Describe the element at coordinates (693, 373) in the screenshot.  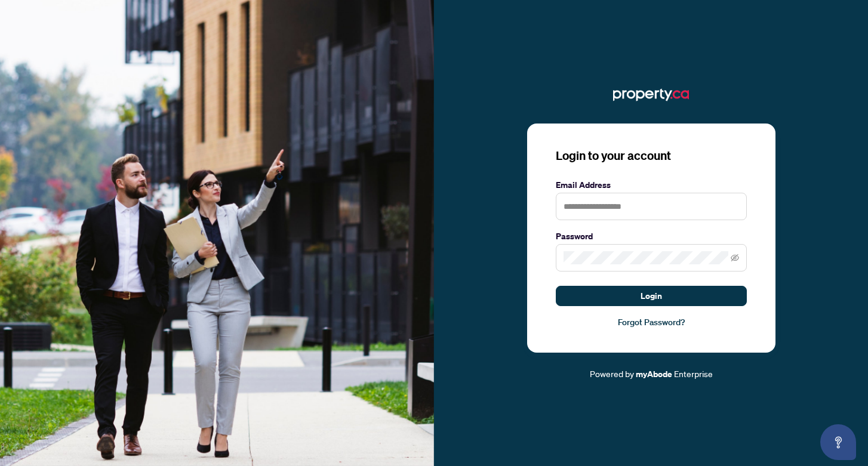
I see `span: Enterprise` at that location.